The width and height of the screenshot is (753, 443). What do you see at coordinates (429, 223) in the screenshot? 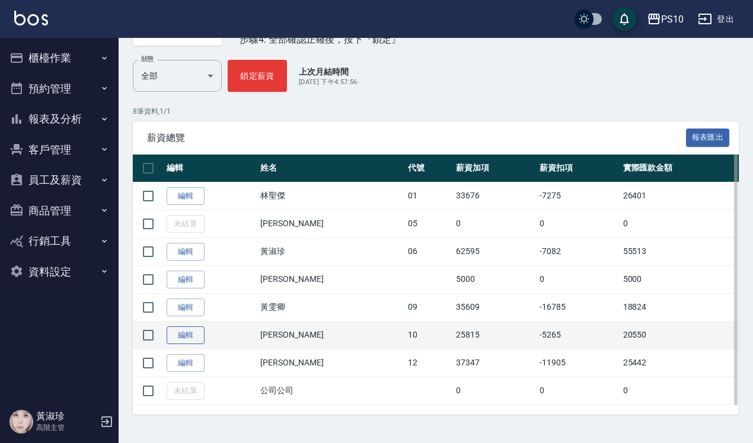
I see `td: 05` at bounding box center [429, 223].